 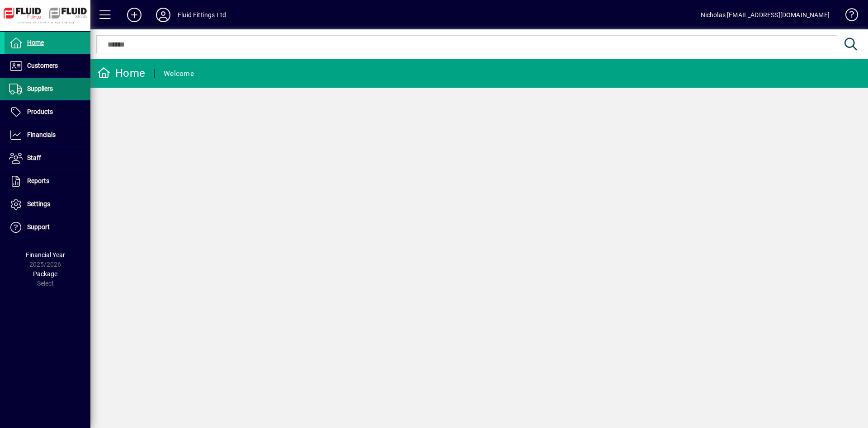 What do you see at coordinates (41, 134) in the screenshot?
I see `span: Financials` at bounding box center [41, 134].